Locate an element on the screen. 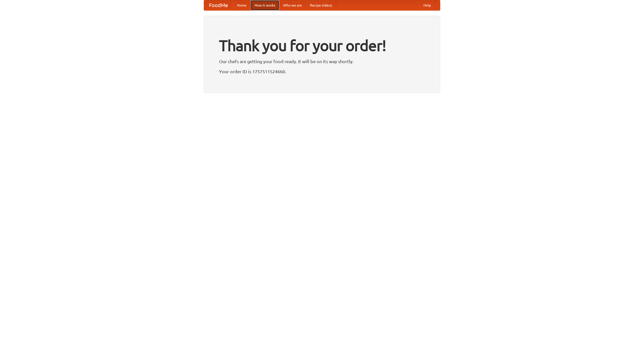 This screenshot has height=356, width=644. p: Your order ID is 1757511524660. is located at coordinates (322, 71).